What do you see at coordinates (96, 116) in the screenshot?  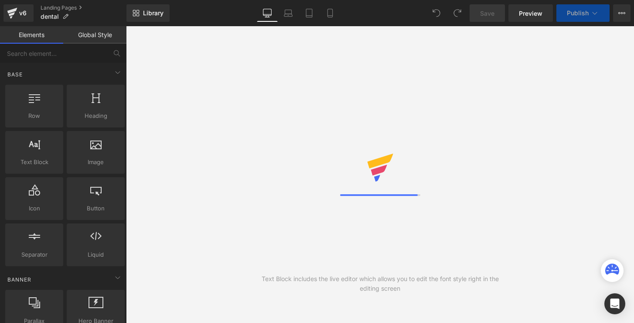 I see `span: Heading` at bounding box center [96, 116].